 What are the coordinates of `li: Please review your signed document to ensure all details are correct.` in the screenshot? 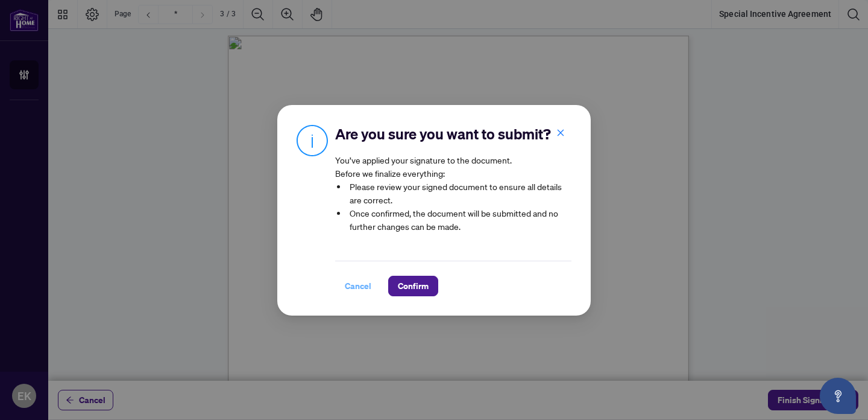 It's located at (460, 193).